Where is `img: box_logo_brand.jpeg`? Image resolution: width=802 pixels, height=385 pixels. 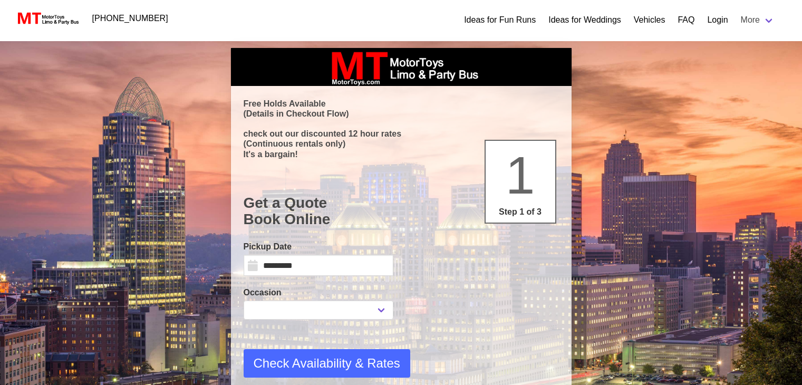 img: box_logo_brand.jpeg is located at coordinates (401, 67).